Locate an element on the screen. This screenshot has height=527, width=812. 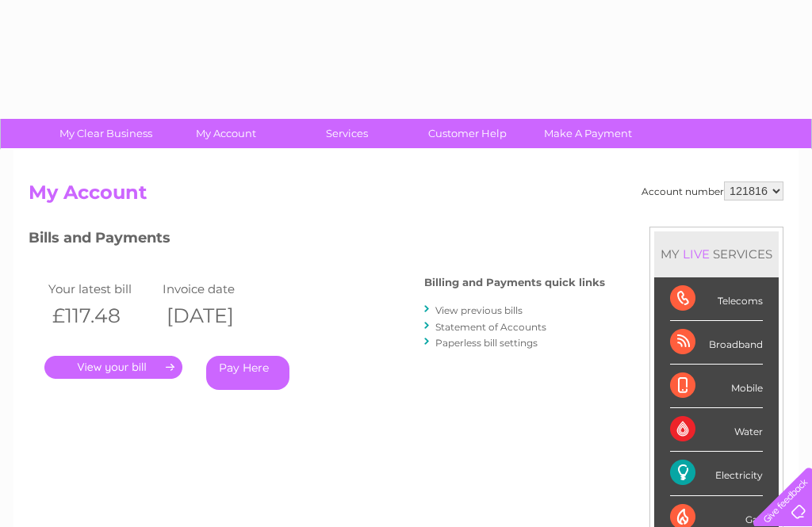
div: Broadband is located at coordinates (716, 343).